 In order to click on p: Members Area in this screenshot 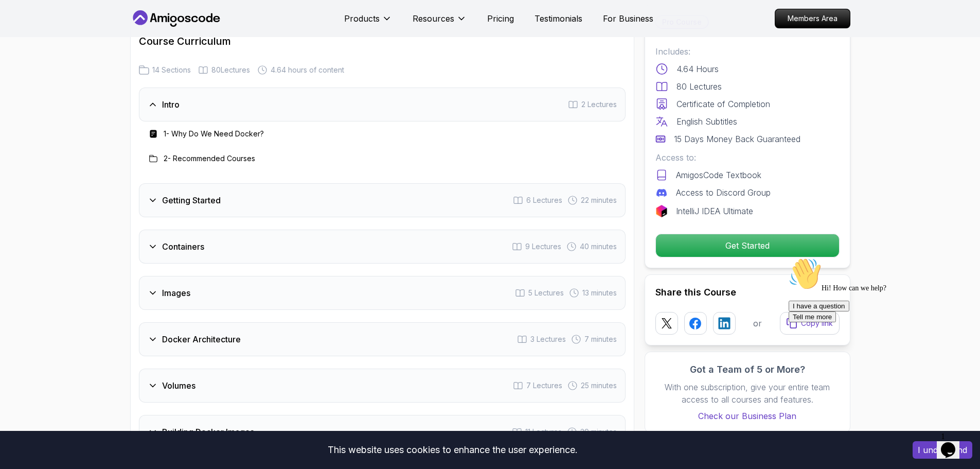, I will do `click(812, 19)`.